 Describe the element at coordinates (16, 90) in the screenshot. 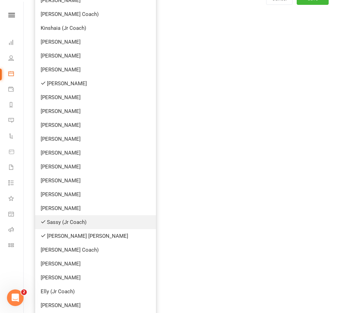

I see `a: Payments` at that location.